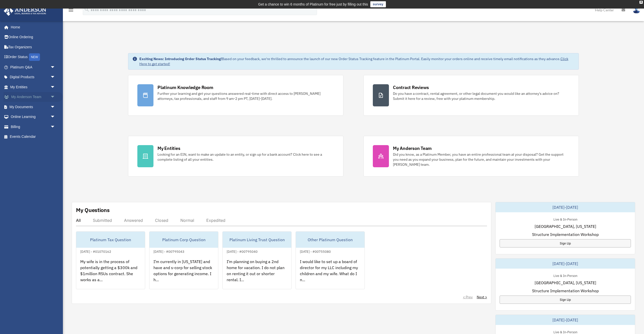 The image size is (644, 334). What do you see at coordinates (93, 210) in the screenshot?
I see `div: My Questions` at bounding box center [93, 210].